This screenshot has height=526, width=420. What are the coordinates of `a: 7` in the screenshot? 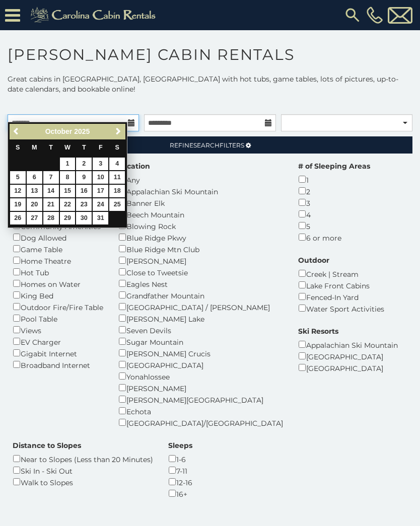 It's located at (51, 177).